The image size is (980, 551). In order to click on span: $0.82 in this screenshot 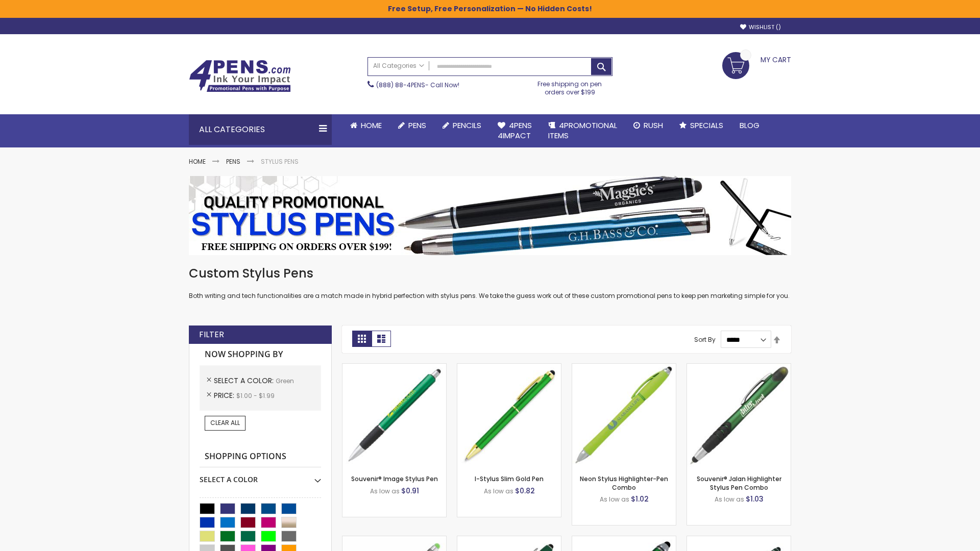, I will do `click(525, 490)`.